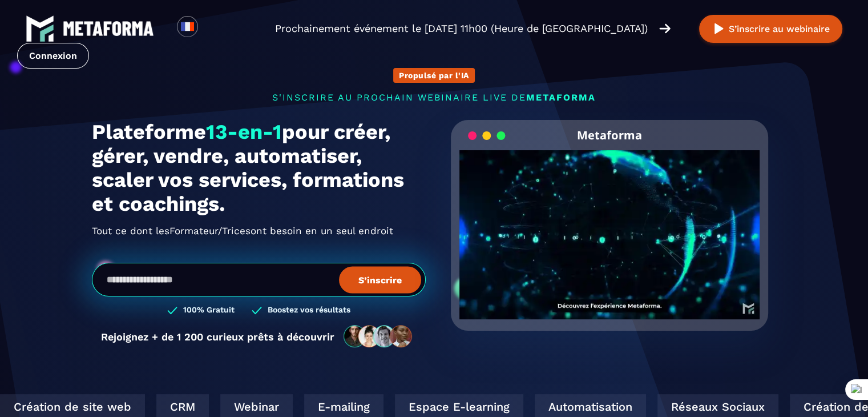  What do you see at coordinates (719, 29) in the screenshot?
I see `img: play` at bounding box center [719, 29].